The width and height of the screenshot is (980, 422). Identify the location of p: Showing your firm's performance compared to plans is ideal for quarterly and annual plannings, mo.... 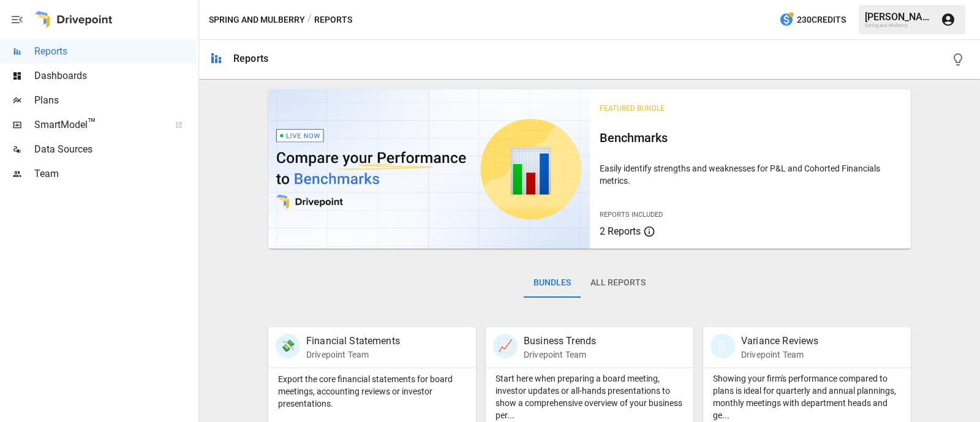
(806, 397).